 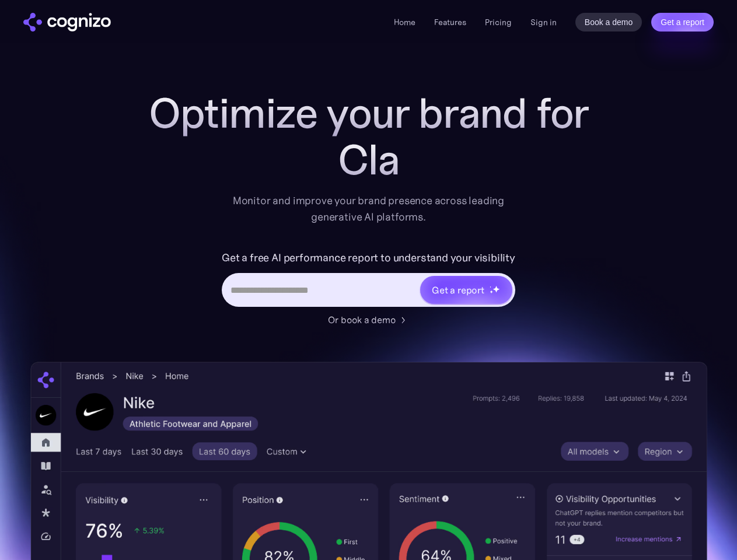 What do you see at coordinates (499, 22) in the screenshot?
I see `a: Pricing` at bounding box center [499, 22].